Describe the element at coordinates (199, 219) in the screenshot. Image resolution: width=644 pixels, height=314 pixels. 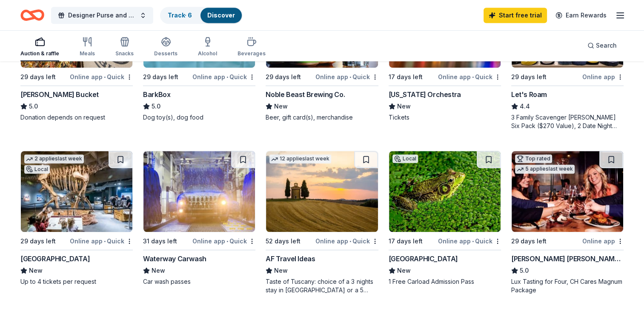
I see `a: Image for Waterway Carwash31 days leftOnline app•QuickWaterway CarwashNewCar wash passes` at that location.